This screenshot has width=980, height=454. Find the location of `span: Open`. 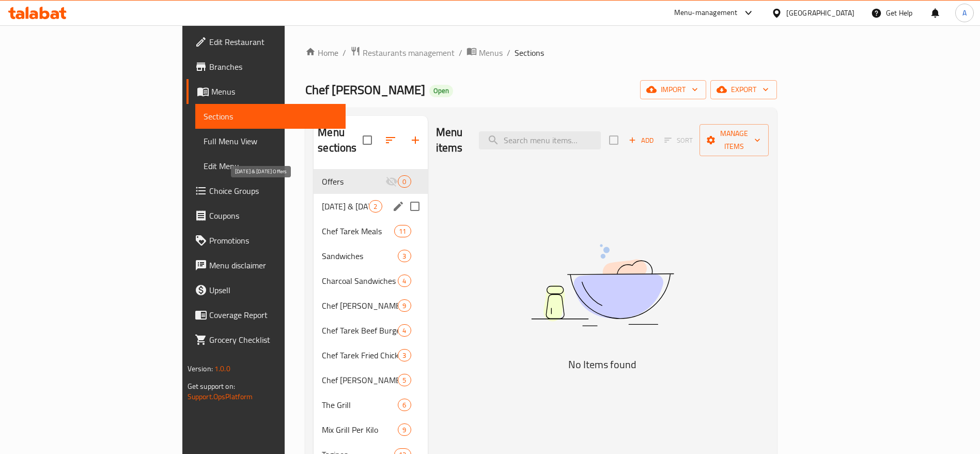

span: Open is located at coordinates (441, 91).